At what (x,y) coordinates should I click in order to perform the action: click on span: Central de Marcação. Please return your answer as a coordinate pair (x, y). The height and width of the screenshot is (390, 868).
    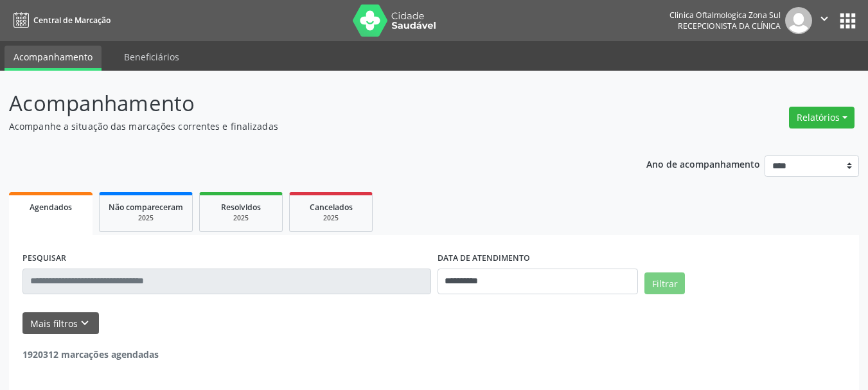
    Looking at the image, I should click on (72, 20).